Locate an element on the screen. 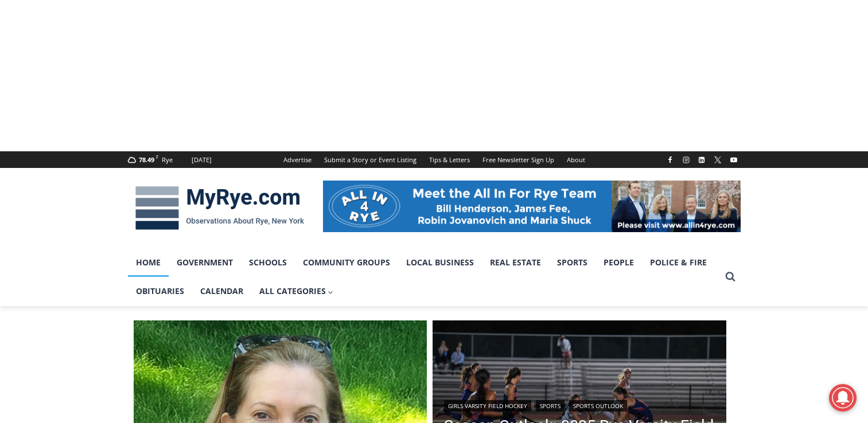  img: MyRye.com is located at coordinates (220, 208).